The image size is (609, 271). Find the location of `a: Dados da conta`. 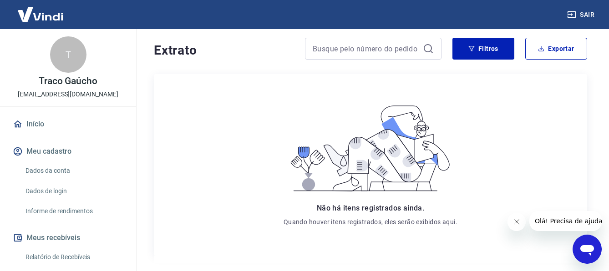

a: Dados da conta is located at coordinates (73, 171).